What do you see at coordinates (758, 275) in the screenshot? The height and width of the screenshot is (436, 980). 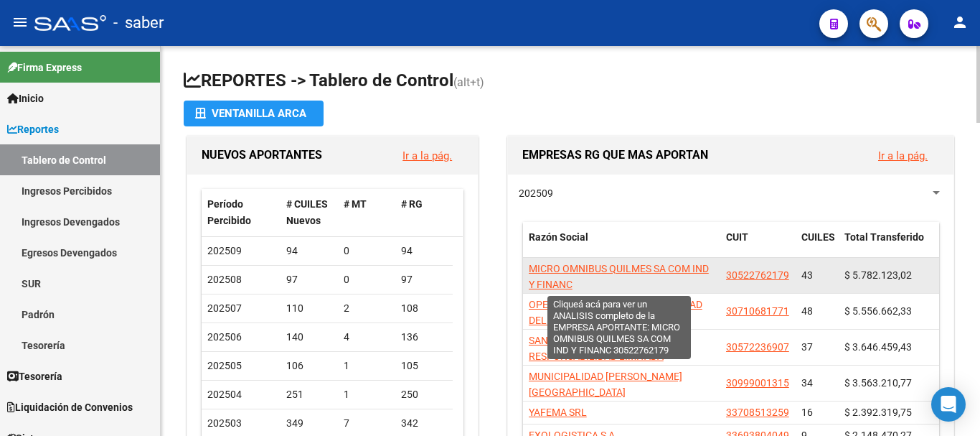 I see `span: 30522762179` at bounding box center [758, 275].